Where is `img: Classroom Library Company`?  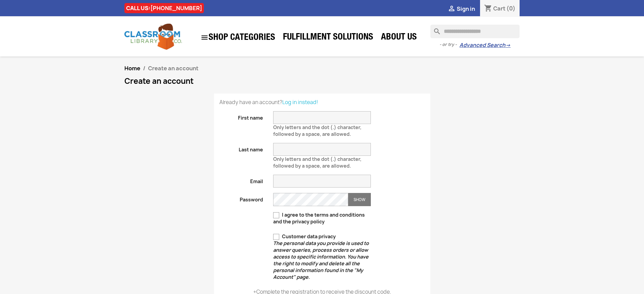 img: Classroom Library Company is located at coordinates (153, 36).